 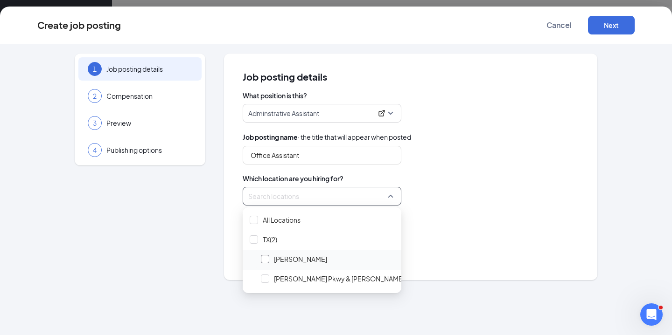 I want to click on b: Job posting name, so click(x=270, y=137).